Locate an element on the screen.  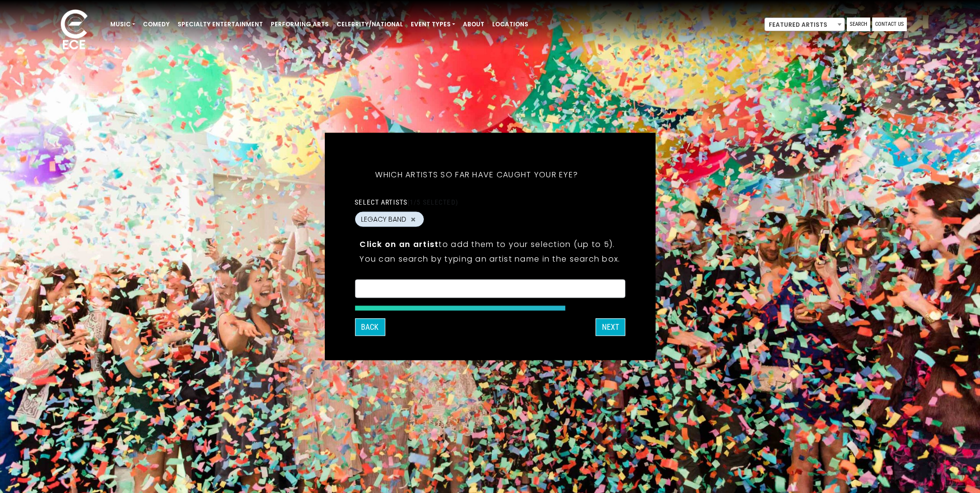
a: Celebrity/National is located at coordinates (370, 25).